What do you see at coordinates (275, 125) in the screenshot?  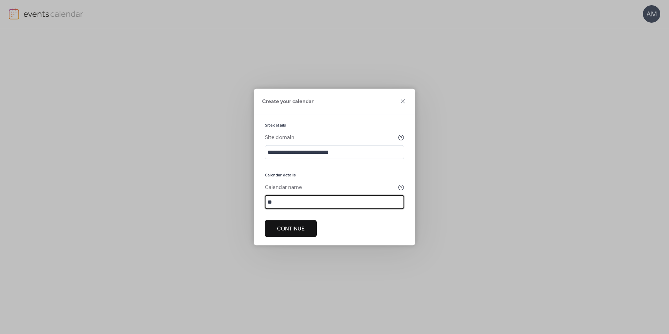 I see `span: Site details` at bounding box center [275, 125].